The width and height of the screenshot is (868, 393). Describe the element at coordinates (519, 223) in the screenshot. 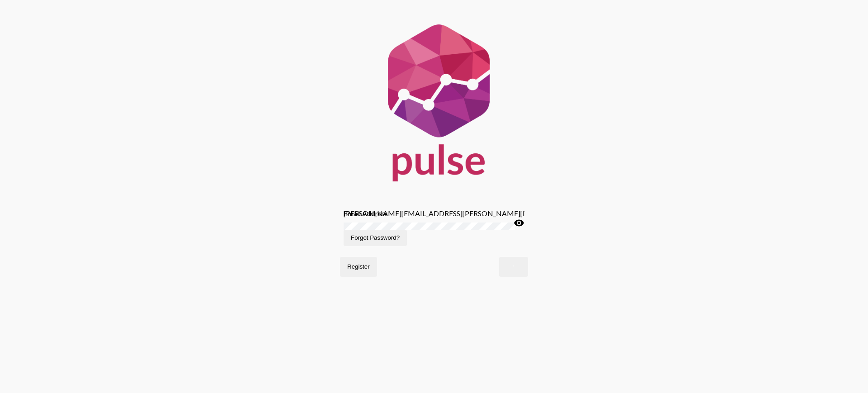

I see `mat-icon: visibility` at that location.